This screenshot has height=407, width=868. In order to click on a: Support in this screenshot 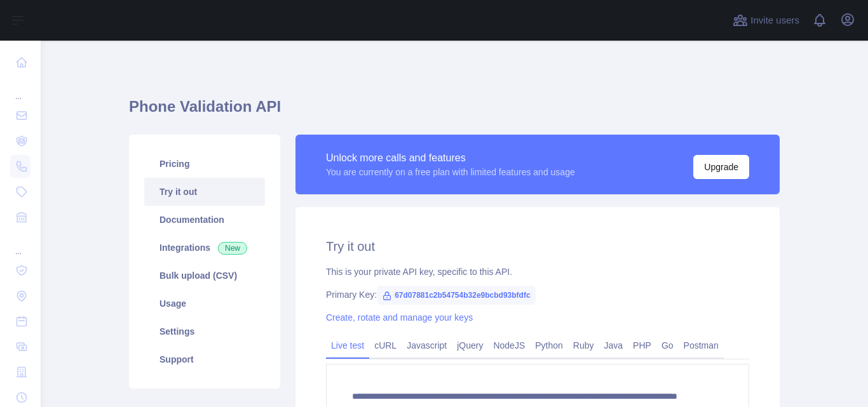, I will do `click(204, 360)`.